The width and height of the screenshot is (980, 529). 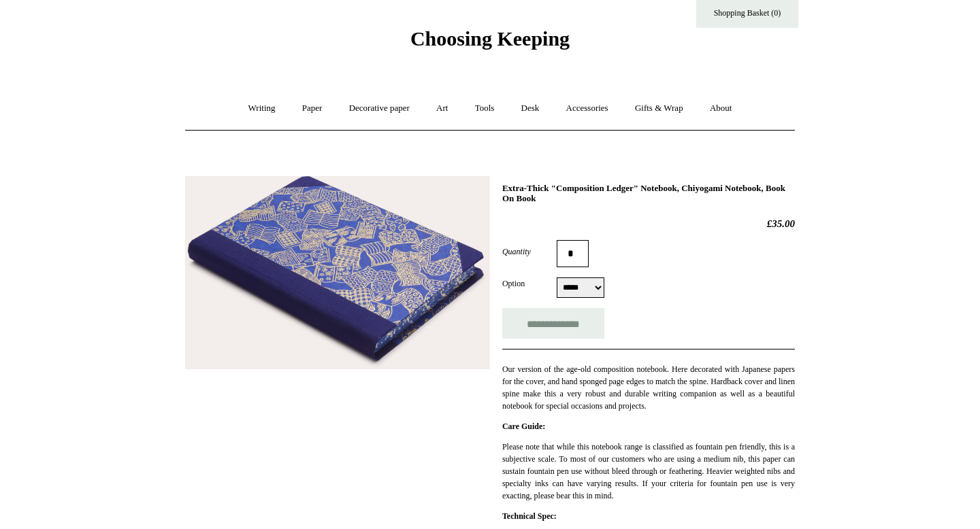 What do you see at coordinates (529, 284) in the screenshot?
I see `label: Option` at bounding box center [529, 284].